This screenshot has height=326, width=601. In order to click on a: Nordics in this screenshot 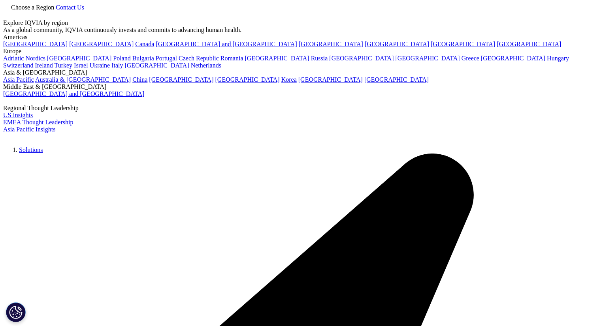, I will do `click(35, 58)`.